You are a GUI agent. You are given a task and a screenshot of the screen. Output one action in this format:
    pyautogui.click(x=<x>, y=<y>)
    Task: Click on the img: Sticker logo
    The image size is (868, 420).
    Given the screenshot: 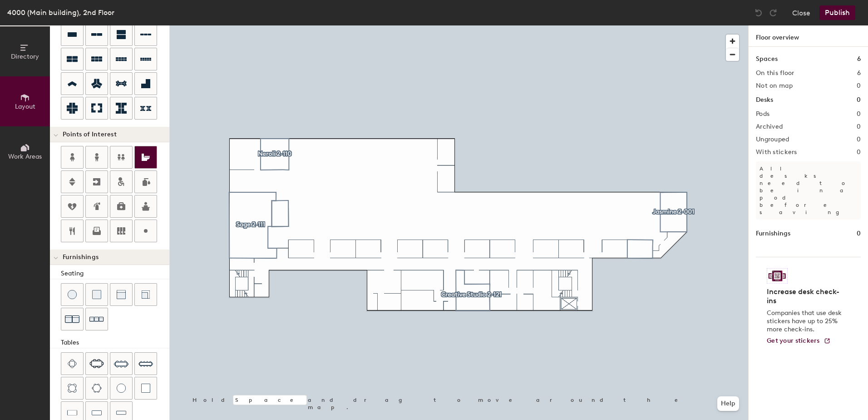 What is the action you would take?
    pyautogui.click(x=777, y=276)
    